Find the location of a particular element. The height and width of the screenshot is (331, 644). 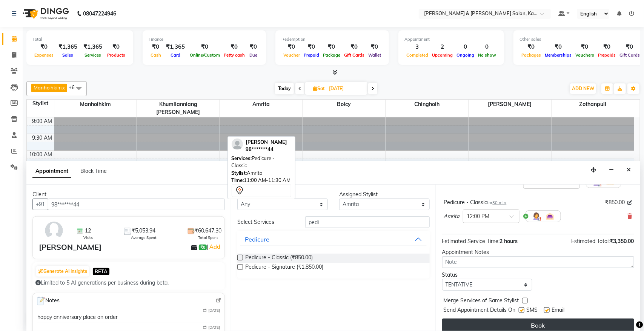

img: profile is located at coordinates (238, 144).